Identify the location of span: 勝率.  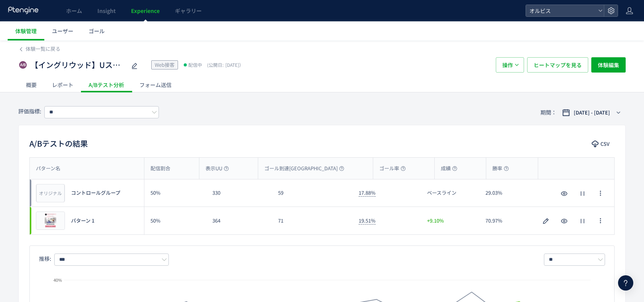
(500, 168).